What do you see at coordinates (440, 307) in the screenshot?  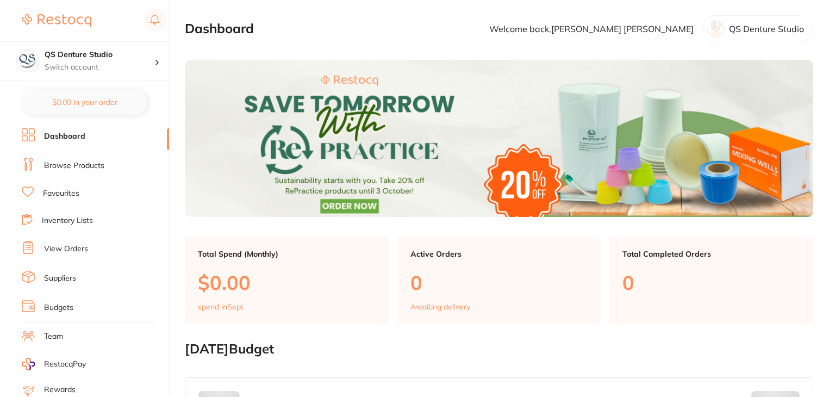 I see `p: Awaiting delivery` at bounding box center [440, 307].